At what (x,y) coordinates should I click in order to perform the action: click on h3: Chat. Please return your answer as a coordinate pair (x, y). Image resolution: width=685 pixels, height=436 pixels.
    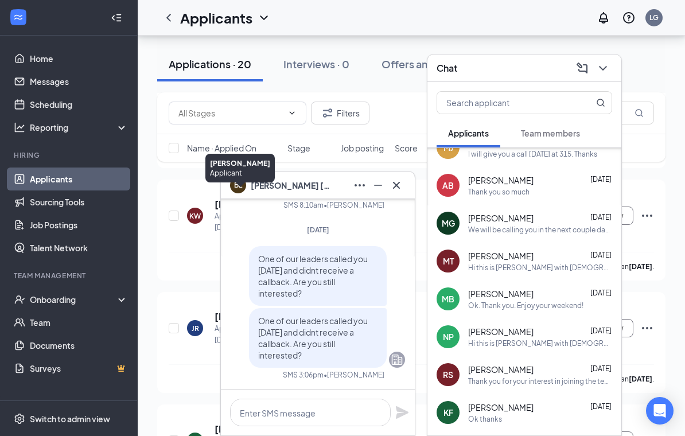
    Looking at the image, I should click on (447, 68).